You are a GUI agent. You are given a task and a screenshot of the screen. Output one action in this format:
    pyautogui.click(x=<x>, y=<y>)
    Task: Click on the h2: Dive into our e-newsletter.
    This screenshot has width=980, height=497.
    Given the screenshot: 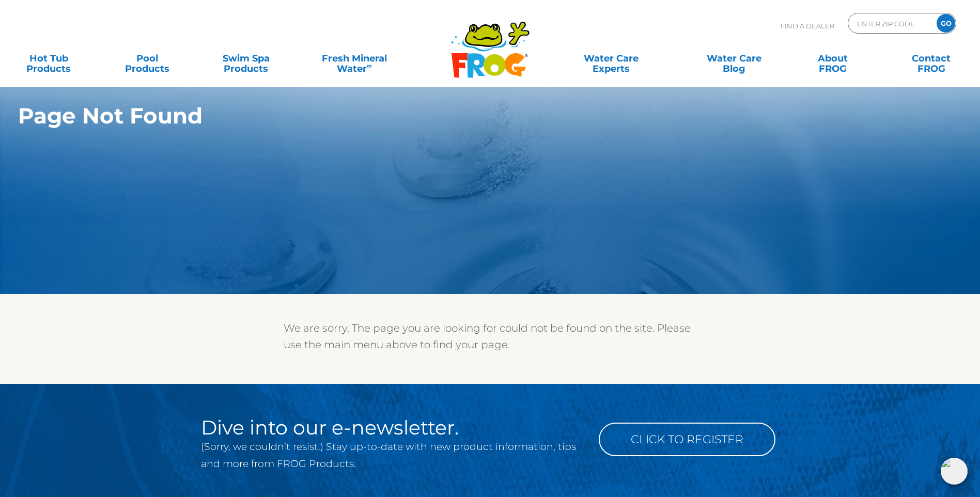 What is the action you would take?
    pyautogui.click(x=392, y=428)
    